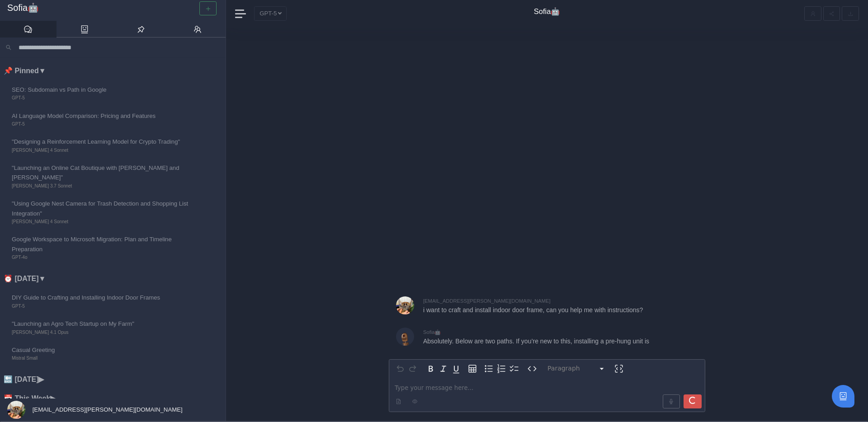  I want to click on span: "Launching an Agro Tech Startup on My Farm", so click(103, 324).